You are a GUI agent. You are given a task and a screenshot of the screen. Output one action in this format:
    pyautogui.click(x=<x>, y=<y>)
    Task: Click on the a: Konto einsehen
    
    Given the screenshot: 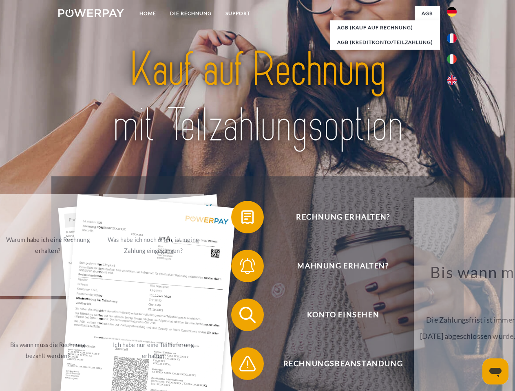 What is the action you would take?
    pyautogui.click(x=337, y=315)
    